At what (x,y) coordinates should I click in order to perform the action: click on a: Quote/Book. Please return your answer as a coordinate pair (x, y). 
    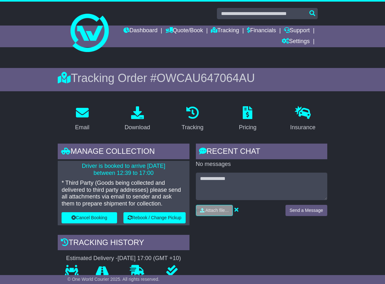
    Looking at the image, I should click on (184, 31).